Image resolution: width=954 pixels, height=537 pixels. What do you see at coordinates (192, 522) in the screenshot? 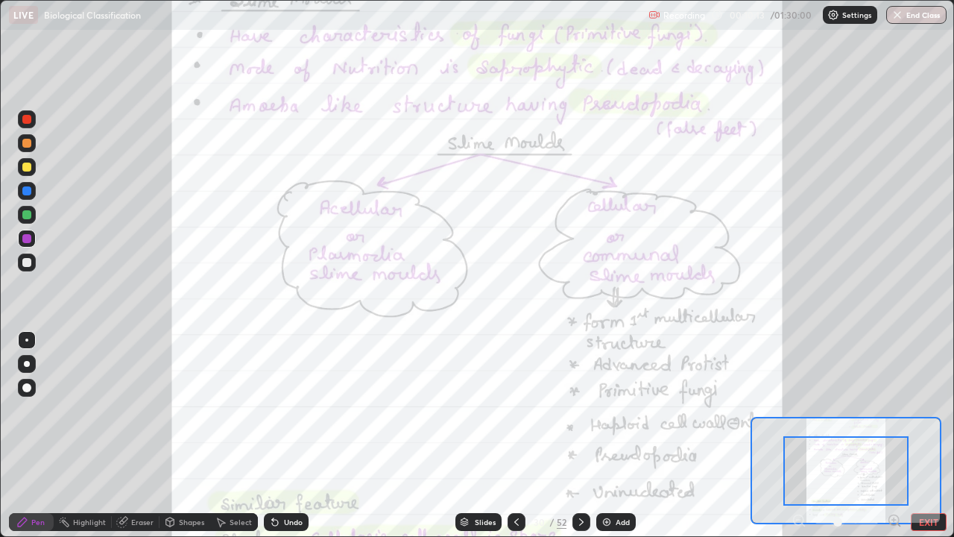
I see `div: Shapes` at bounding box center [192, 522].